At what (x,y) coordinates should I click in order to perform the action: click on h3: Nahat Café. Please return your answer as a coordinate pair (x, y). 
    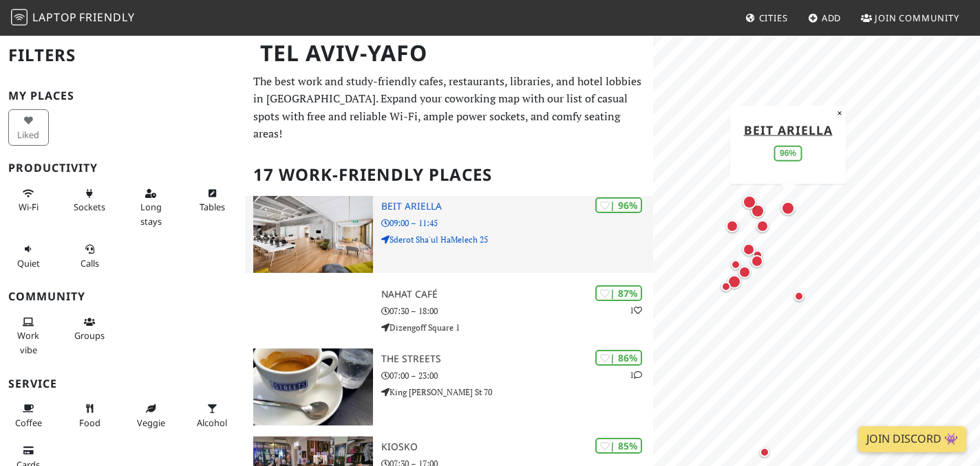
    Looking at the image, I should click on (517, 294).